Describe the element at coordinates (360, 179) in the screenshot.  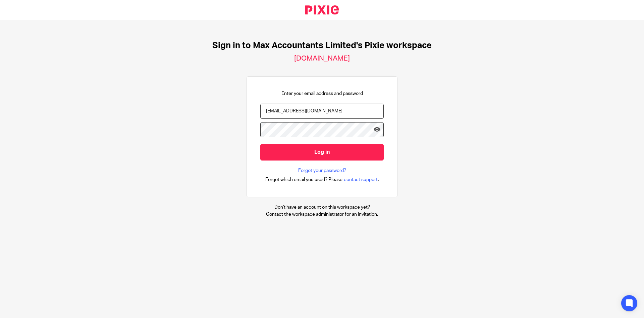
I see `span: contact support` at that location.